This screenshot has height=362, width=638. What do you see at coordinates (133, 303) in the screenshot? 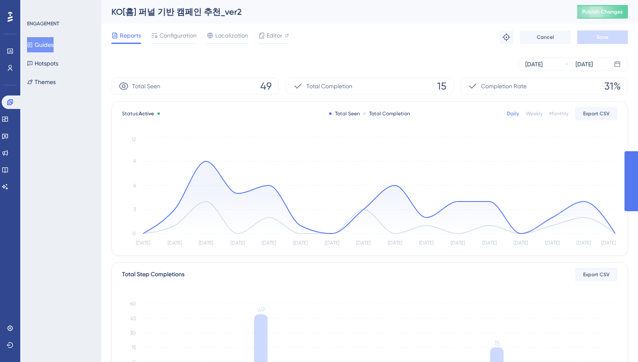
I see `tspan: 60` at bounding box center [133, 303].